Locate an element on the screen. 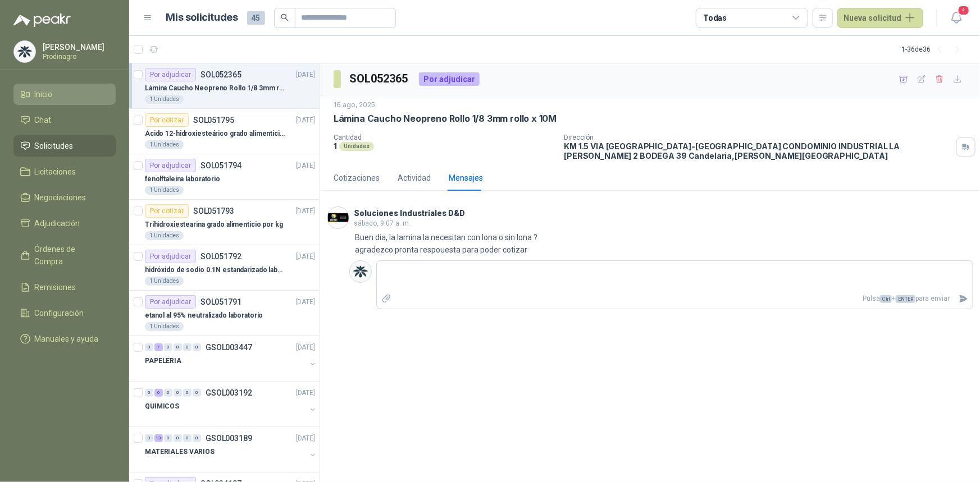  span: Inicio is located at coordinates (44, 95).